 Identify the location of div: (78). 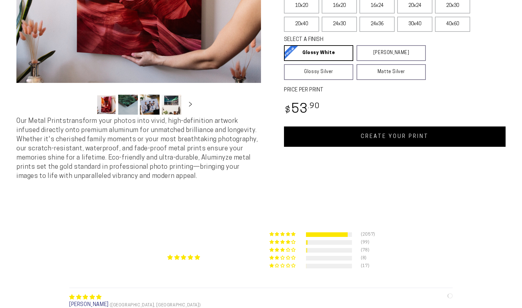
(365, 251).